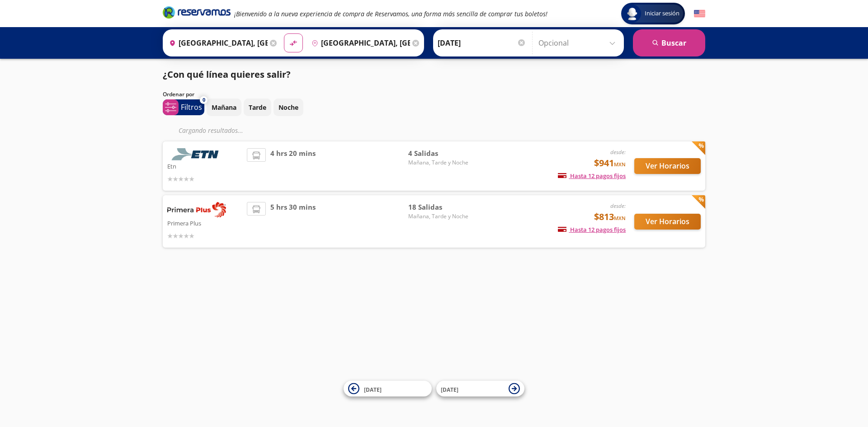 The width and height of the screenshot is (868, 427). Describe the element at coordinates (227, 75) in the screenshot. I see `p: ¿Con qué línea quieres salir?` at that location.